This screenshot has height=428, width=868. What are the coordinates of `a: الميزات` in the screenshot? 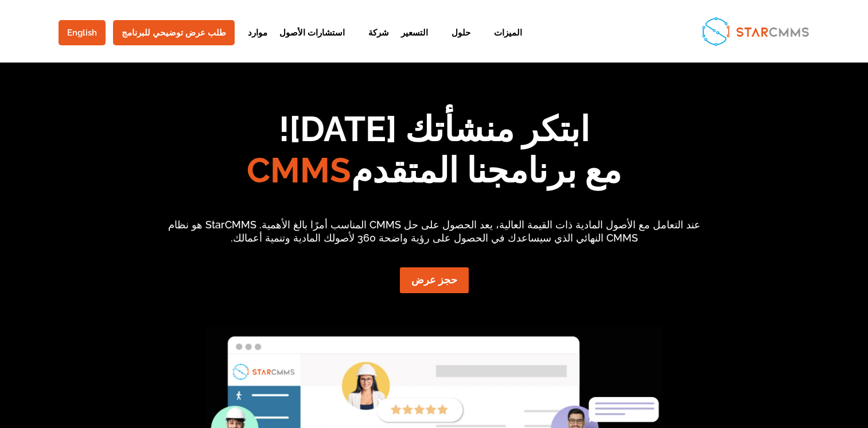 It's located at (502, 42).